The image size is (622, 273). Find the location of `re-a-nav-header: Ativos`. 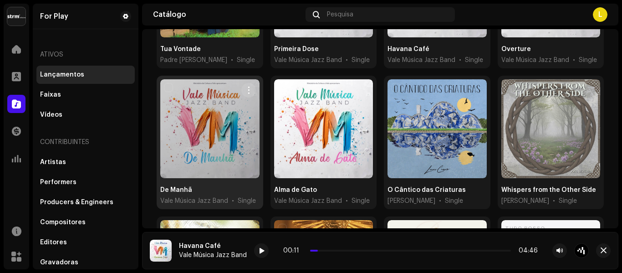

re-a-nav-header: Ativos is located at coordinates (86, 55).